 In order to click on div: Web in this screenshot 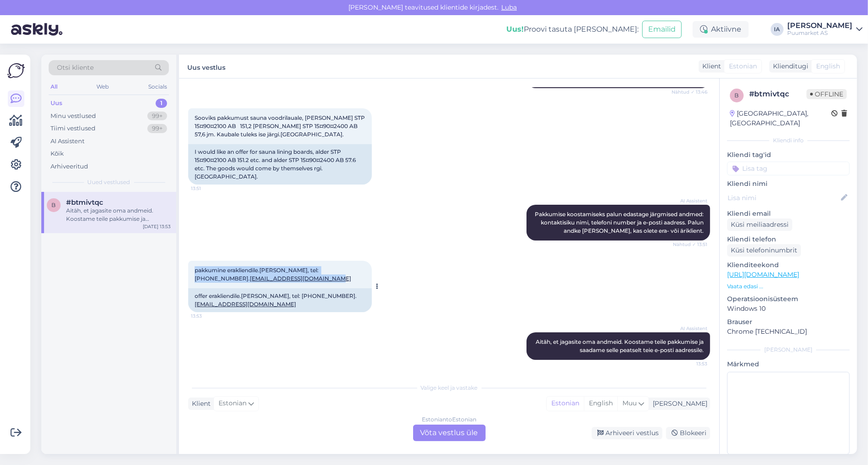, I will do `click(103, 87)`.